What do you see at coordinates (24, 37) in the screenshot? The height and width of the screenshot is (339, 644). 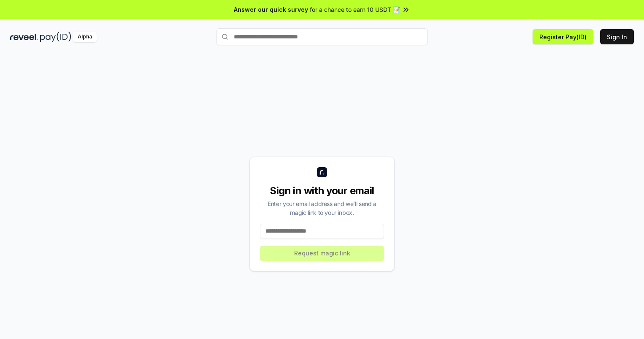 I see `img: reveel_dark` at bounding box center [24, 37].